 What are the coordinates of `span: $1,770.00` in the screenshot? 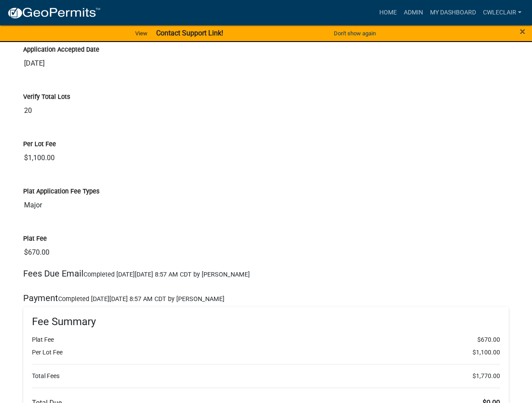 It's located at (486, 376).